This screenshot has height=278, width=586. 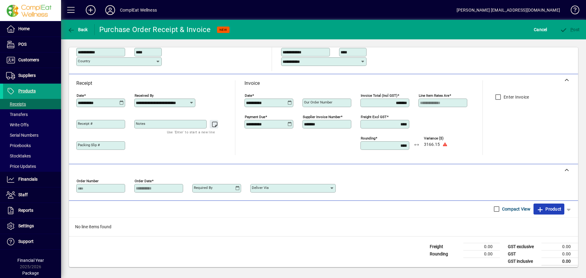 I want to click on td: Rounding, so click(x=445, y=254).